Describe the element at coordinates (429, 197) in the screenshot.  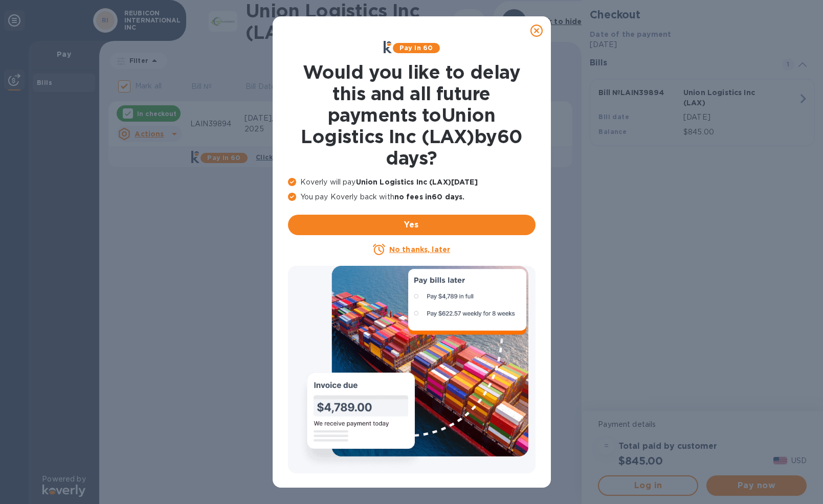
I see `b: no fees in 60 days .` at that location.